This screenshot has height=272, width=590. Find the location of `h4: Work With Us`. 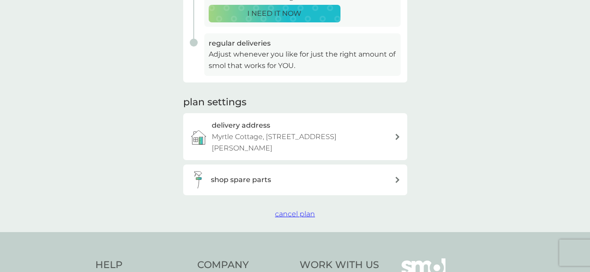

h4: Work With Us is located at coordinates (339, 265).